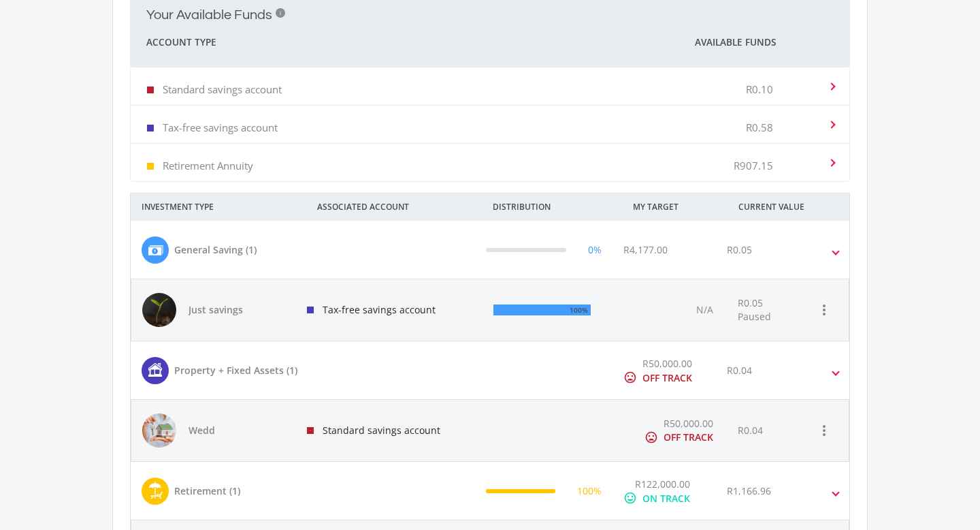  What do you see at coordinates (490, 124) in the screenshot?
I see `mat-expansion-panel-header: Tax-free savings account R0.58` at bounding box center [490, 124].